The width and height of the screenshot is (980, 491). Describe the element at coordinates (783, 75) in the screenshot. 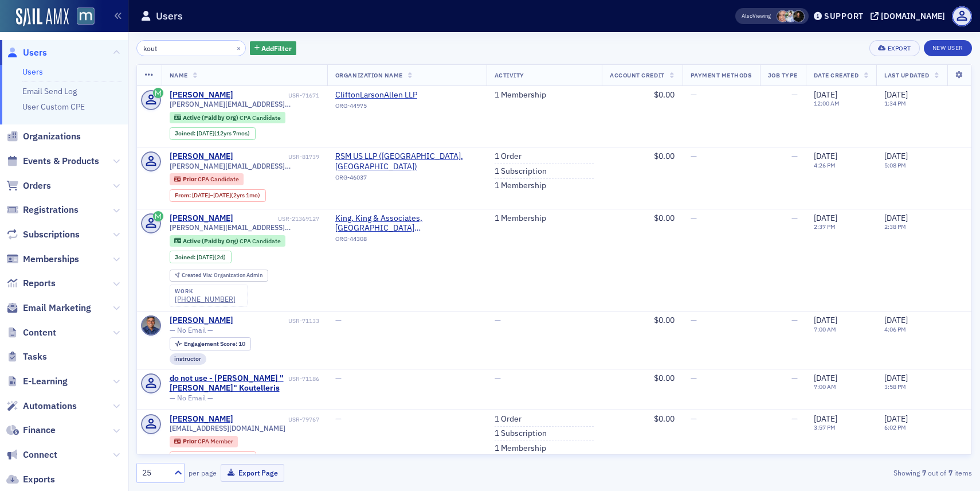

I see `span: Job Type` at that location.